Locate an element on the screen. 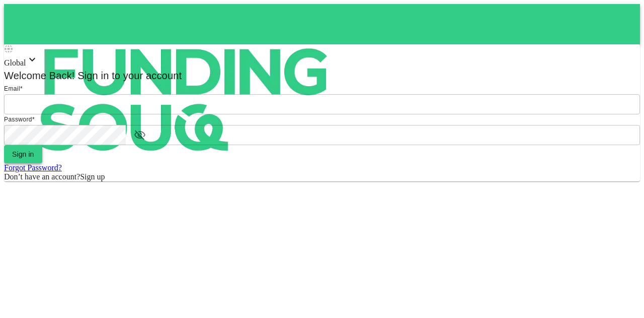 The height and width of the screenshot is (318, 644). a: Forgot Password? is located at coordinates (33, 167).